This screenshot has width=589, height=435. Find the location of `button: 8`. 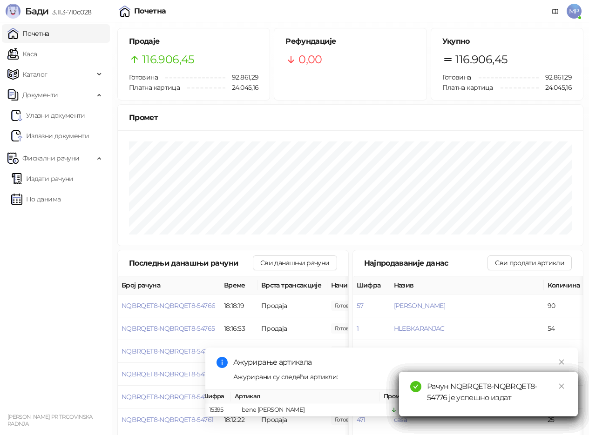

button: 8 is located at coordinates (358, 351).